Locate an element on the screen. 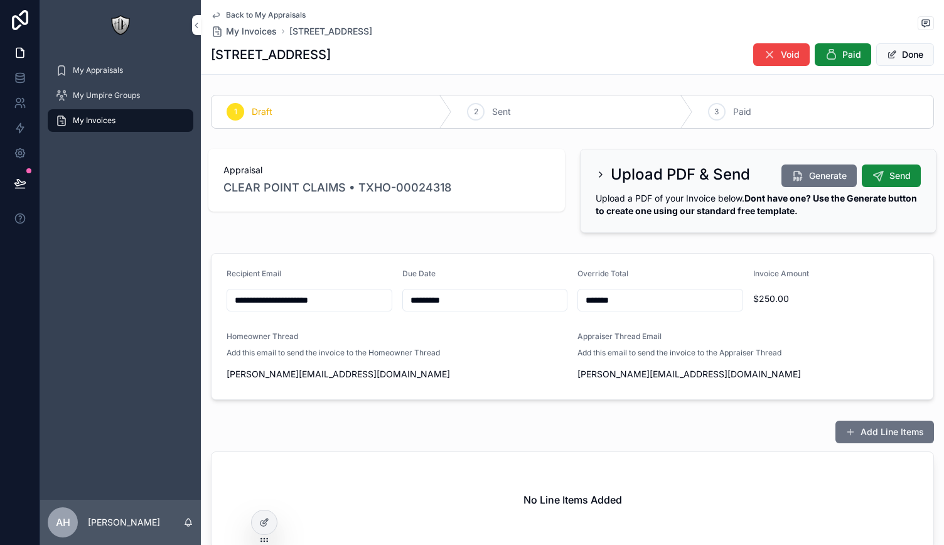 This screenshot has height=545, width=944. span: Due Date is located at coordinates (419, 273).